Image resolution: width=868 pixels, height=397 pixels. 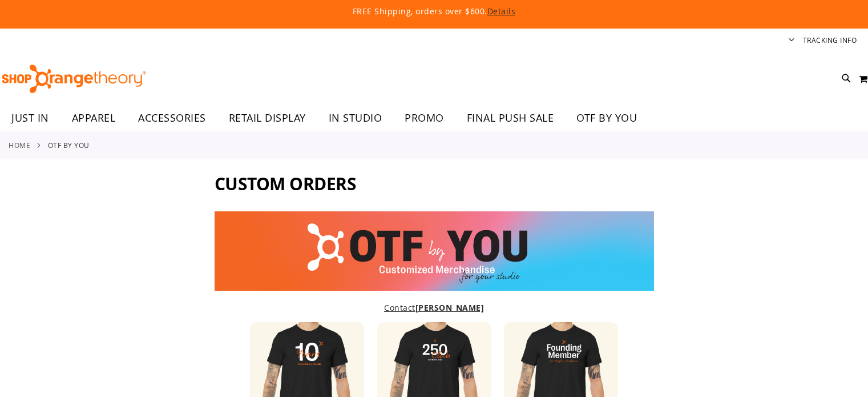 I want to click on button: Account menu, so click(x=792, y=41).